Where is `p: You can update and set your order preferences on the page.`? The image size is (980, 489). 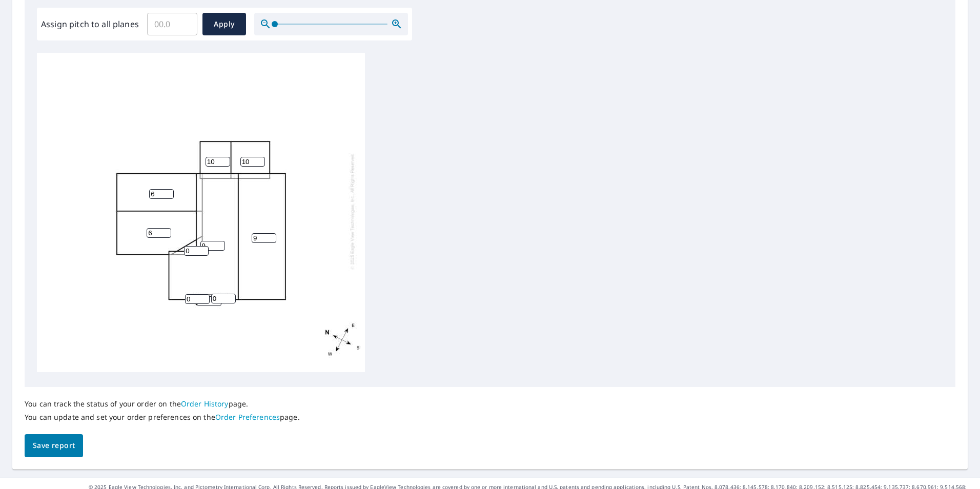
p: You can update and set your order preferences on the page. is located at coordinates (162, 417).